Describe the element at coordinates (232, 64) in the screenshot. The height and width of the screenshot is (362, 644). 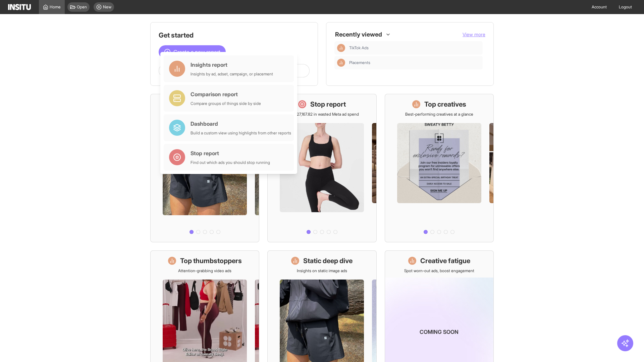
I see `div: Insights report` at that location.